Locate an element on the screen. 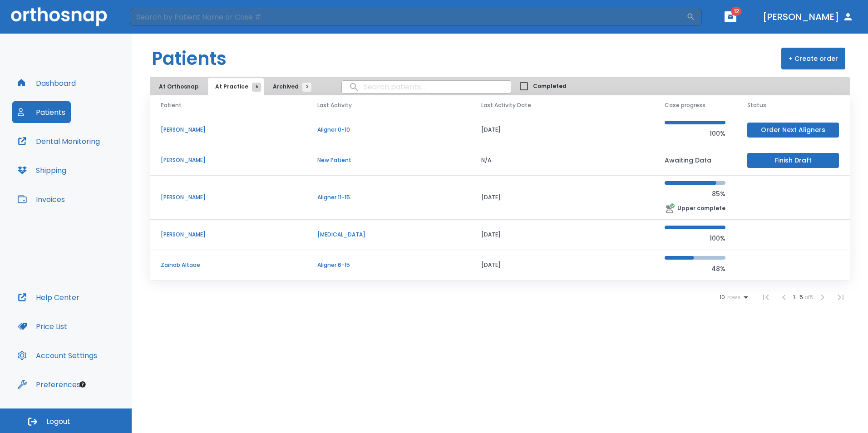 This screenshot has width=868, height=433. p: 85% is located at coordinates (695, 194).